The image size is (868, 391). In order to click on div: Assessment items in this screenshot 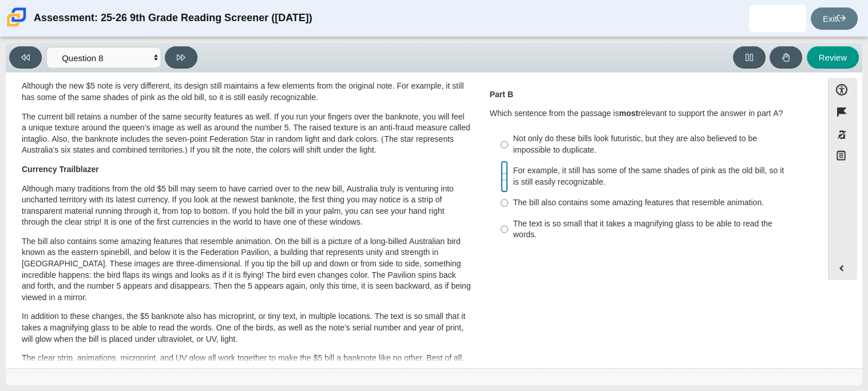, I will do `click(414, 221)`.